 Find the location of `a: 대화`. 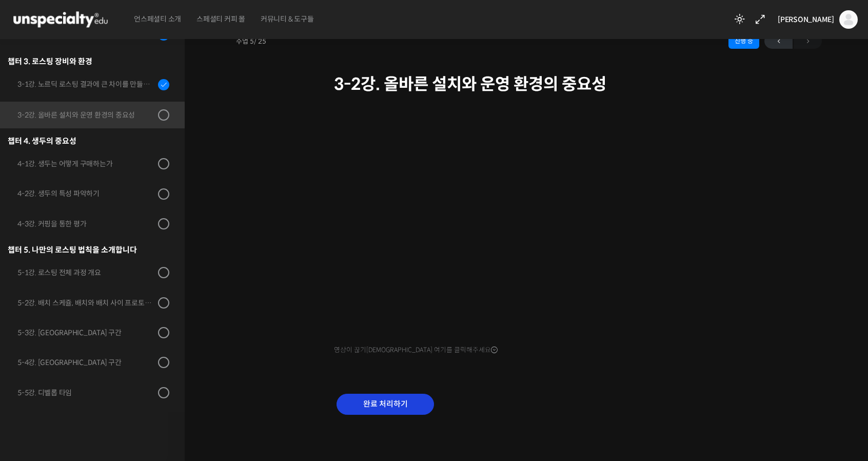

a: 대화 is located at coordinates (100, 338).